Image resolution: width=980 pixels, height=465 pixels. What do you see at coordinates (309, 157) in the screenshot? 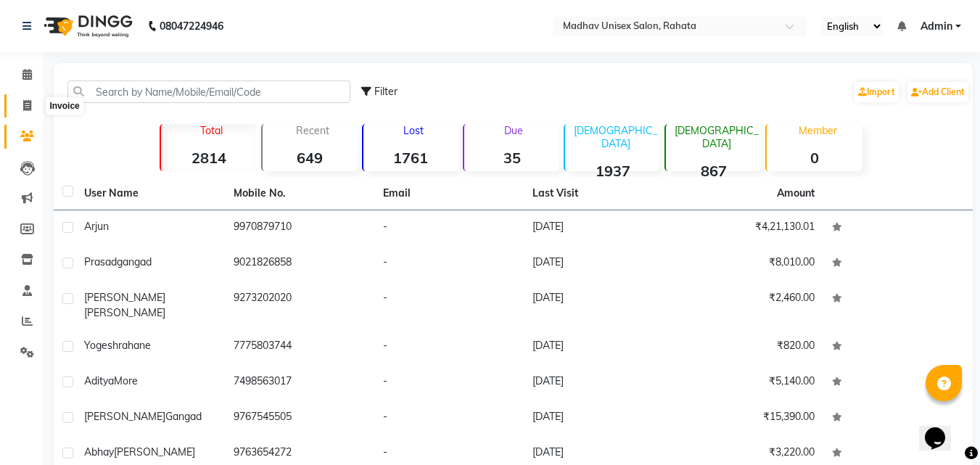
I see `strong: 649` at bounding box center [309, 157].